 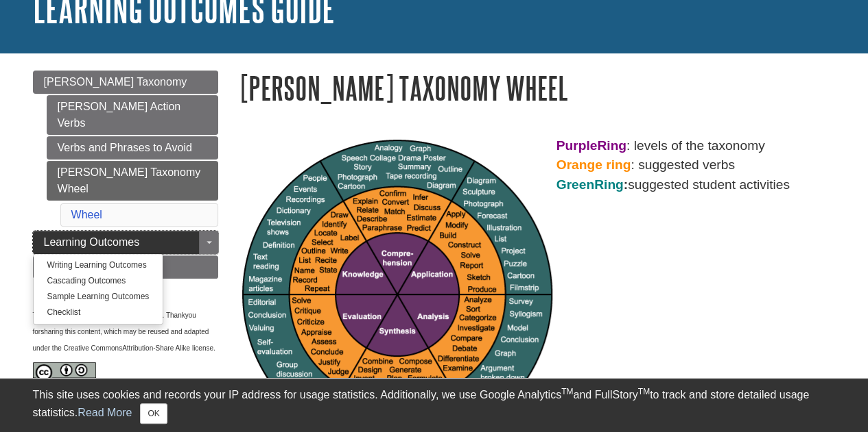 What do you see at coordinates (133, 148) in the screenshot?
I see `a: Verbs and Phrases to Avoid` at bounding box center [133, 148].